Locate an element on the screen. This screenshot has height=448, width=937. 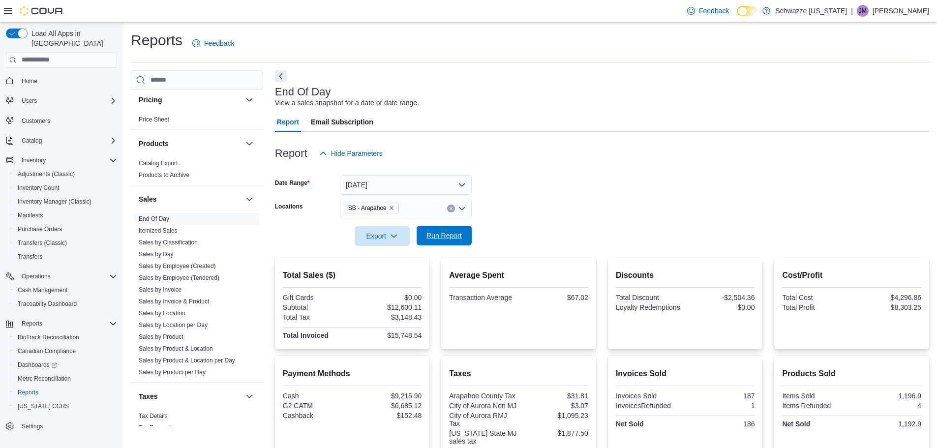
span: Sales by Invoice is located at coordinates (160, 290).